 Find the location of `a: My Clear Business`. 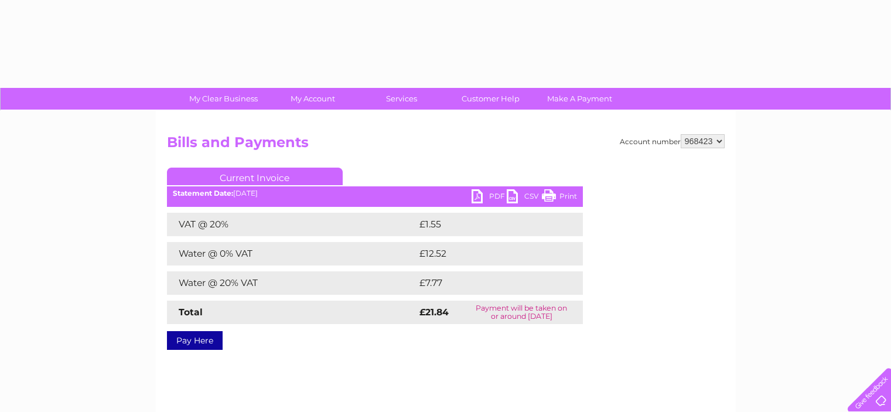

a: My Clear Business is located at coordinates (223, 98).